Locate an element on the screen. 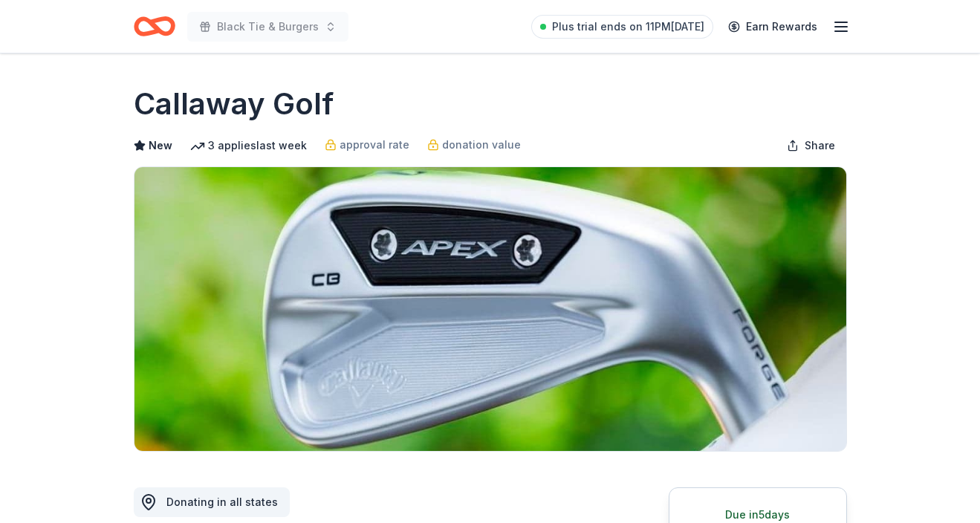 The width and height of the screenshot is (980, 523). span: donation value is located at coordinates (482, 145).